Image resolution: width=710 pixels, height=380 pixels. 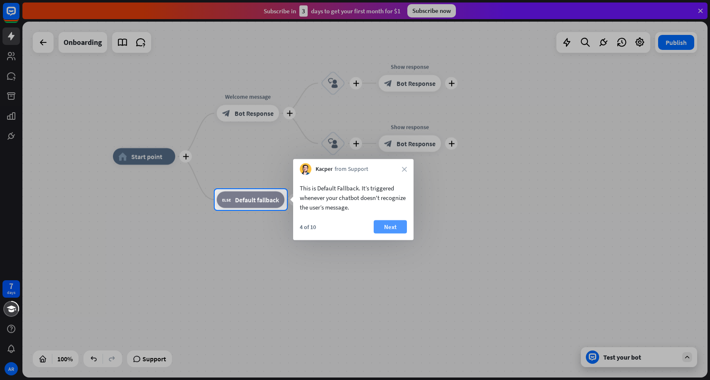 I want to click on button: Open LiveChat chat widget, so click(x=19, y=16).